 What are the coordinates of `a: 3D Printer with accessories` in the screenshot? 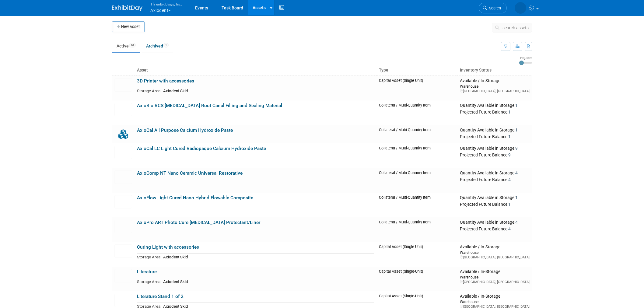 It's located at (166, 81).